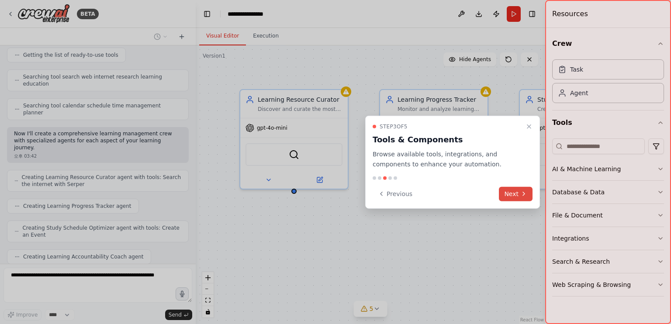 The image size is (671, 324). What do you see at coordinates (447, 159) in the screenshot?
I see `p: Browse available tools, integrations, and components to enhance your automation.` at bounding box center [447, 159].